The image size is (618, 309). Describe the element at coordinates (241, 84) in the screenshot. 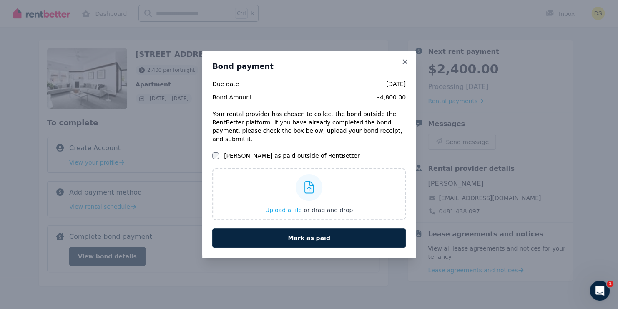

I see `span: Due date` at that location.